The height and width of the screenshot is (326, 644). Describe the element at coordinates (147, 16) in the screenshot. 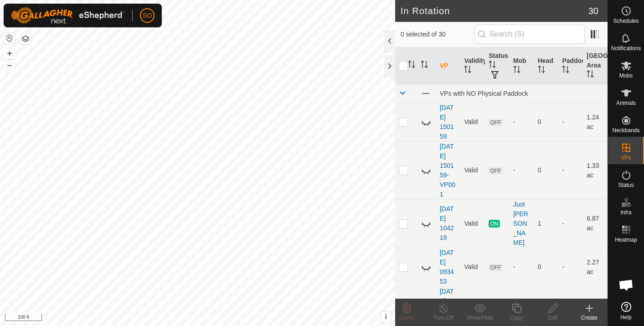

I see `span: SO` at that location.